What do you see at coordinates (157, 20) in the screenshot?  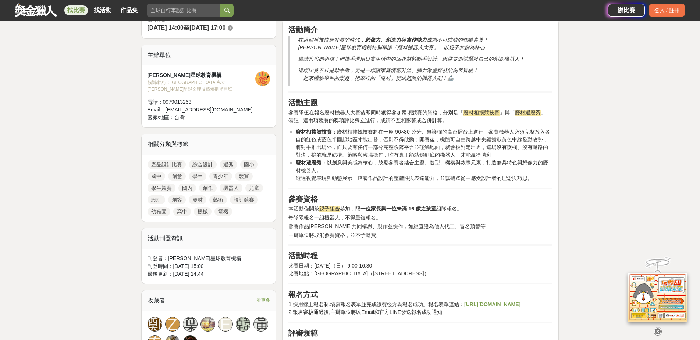 I see `span: 徵件期間` at bounding box center [157, 20].